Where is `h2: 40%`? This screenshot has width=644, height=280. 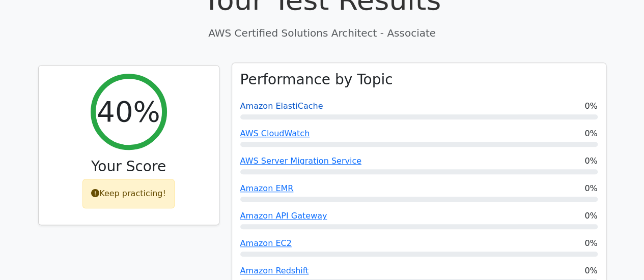
h2: 40% is located at coordinates (128, 111).